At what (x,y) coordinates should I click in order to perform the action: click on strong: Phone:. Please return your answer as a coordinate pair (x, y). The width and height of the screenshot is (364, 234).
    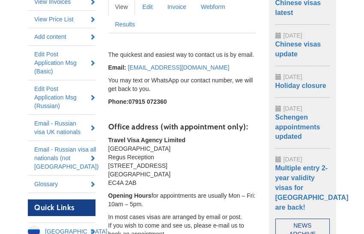
    Looking at the image, I should click on (118, 102).